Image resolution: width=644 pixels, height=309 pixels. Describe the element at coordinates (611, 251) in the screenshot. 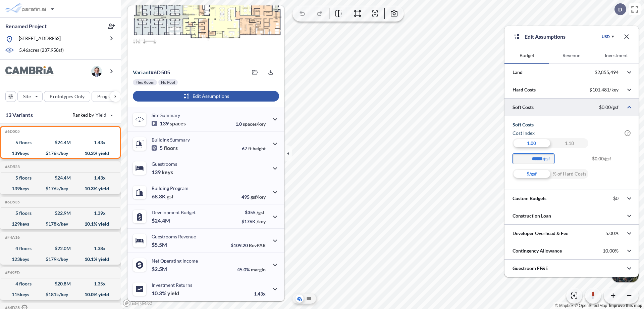

I see `p: 10.00%` at that location.